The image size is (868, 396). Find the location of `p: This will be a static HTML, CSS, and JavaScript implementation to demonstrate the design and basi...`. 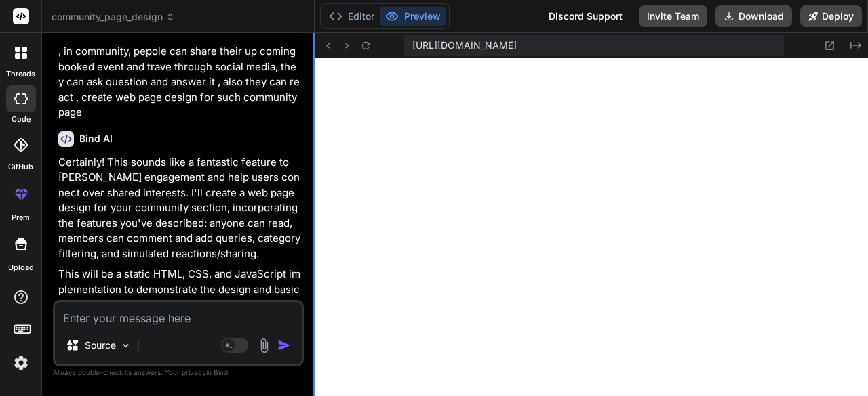

p: This will be a static HTML, CSS, and JavaScript implementation to demonstrate the design and basi... is located at coordinates (180, 290).